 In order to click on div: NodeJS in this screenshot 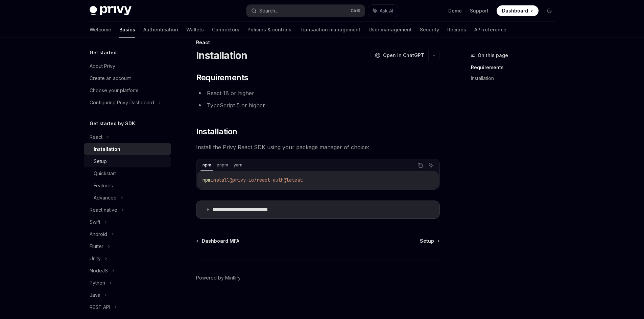, I will do `click(99, 271)`.